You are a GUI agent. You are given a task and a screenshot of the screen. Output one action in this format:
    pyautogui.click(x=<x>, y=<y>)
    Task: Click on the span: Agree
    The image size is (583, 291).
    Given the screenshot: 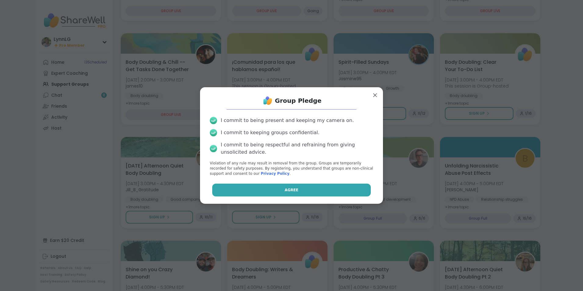 What is the action you would take?
    pyautogui.click(x=291, y=190)
    